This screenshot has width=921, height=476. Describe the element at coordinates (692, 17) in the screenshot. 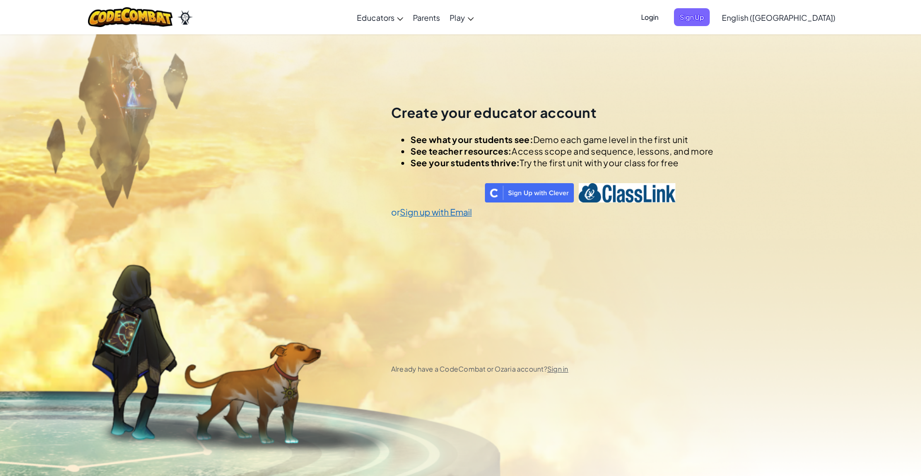

I see `span: Sign Up` at that location.